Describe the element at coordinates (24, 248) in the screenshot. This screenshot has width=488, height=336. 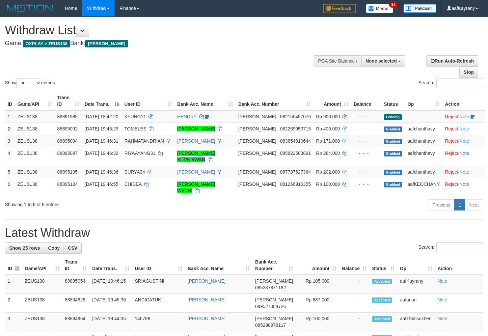
I see `a: Show 25 rows` at that location.